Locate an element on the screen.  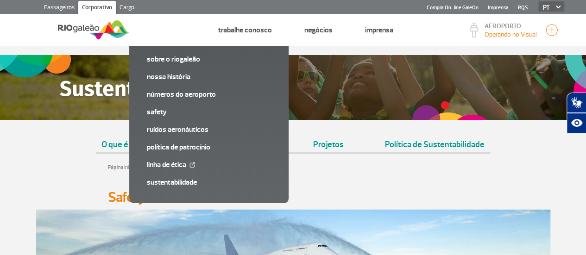
img: External Link Icon is located at coordinates (192, 165).